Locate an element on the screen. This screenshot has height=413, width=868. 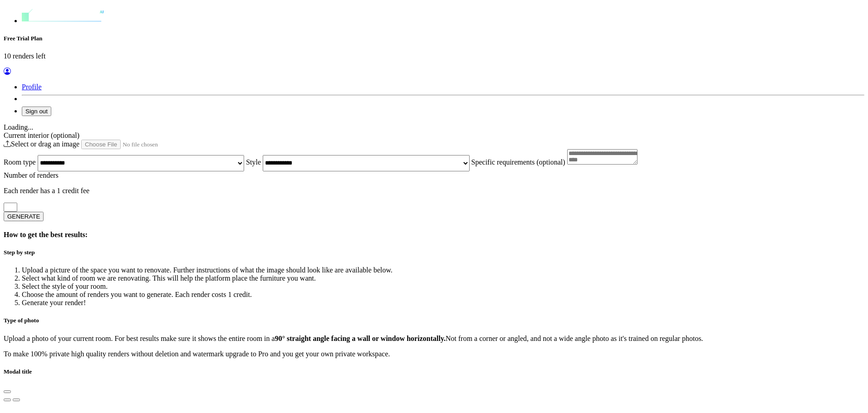
p: 10 renders left is located at coordinates (434, 56).